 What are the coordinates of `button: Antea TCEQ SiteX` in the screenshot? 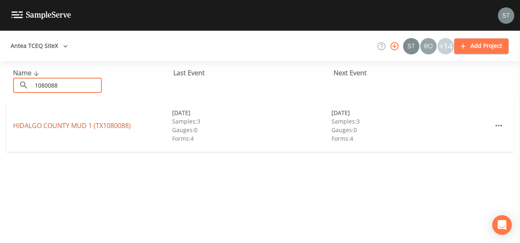 It's located at (39, 46).